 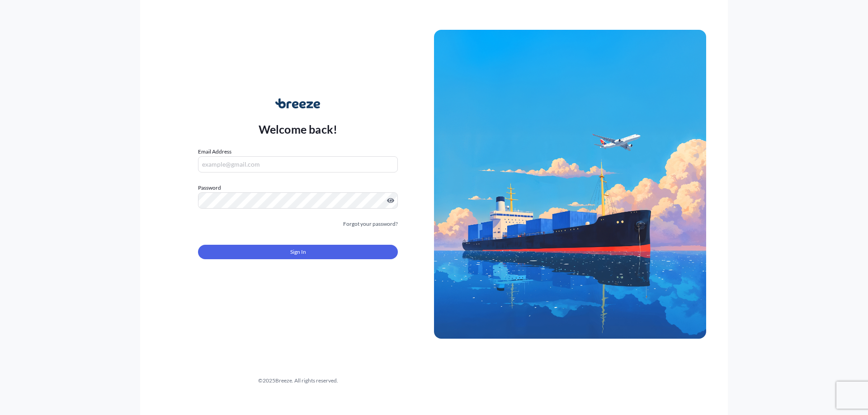 I want to click on input: example@gmail.com, so click(x=298, y=165).